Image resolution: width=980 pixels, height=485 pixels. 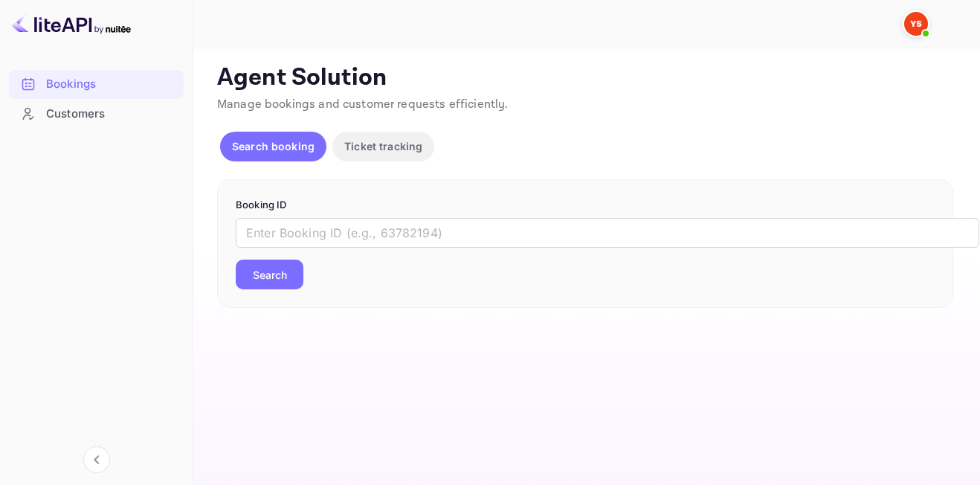 What do you see at coordinates (585, 206) in the screenshot?
I see `p: Booking ID` at bounding box center [585, 206].